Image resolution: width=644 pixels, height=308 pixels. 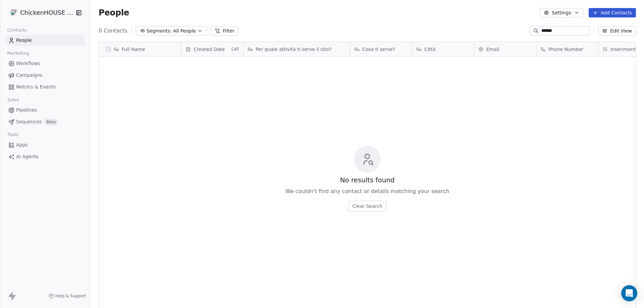 What do you see at coordinates (367, 207) in the screenshot?
I see `button: Clear Search` at bounding box center [367, 207].